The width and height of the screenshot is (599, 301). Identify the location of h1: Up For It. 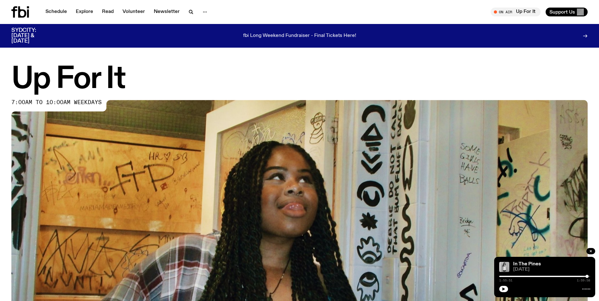
(299, 80).